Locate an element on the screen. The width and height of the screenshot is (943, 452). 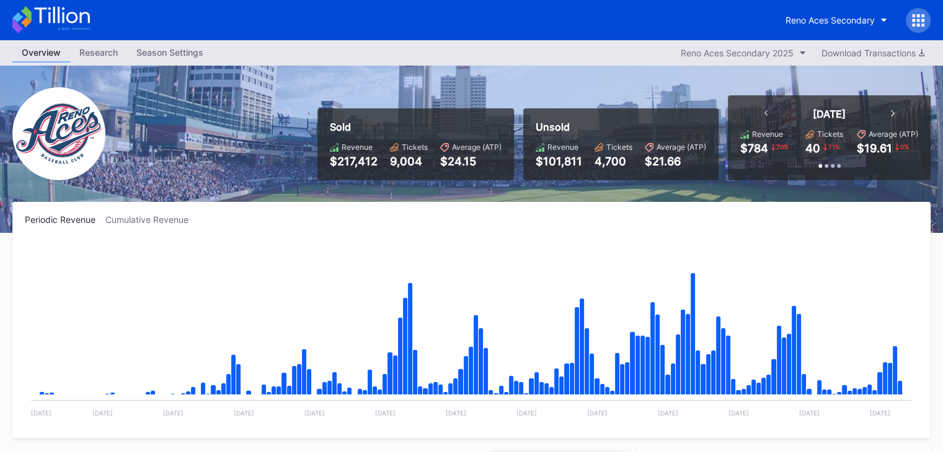
div: $21.66 is located at coordinates (675, 161).